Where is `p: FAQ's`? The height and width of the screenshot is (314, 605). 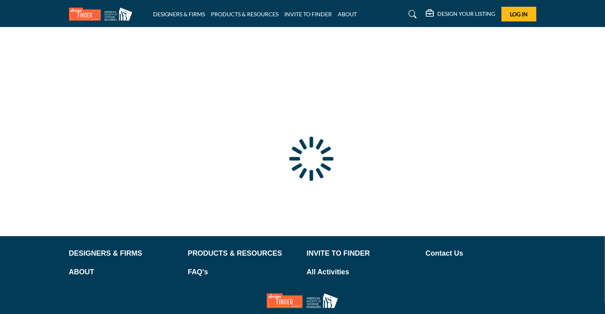 p: FAQ's is located at coordinates (243, 272).